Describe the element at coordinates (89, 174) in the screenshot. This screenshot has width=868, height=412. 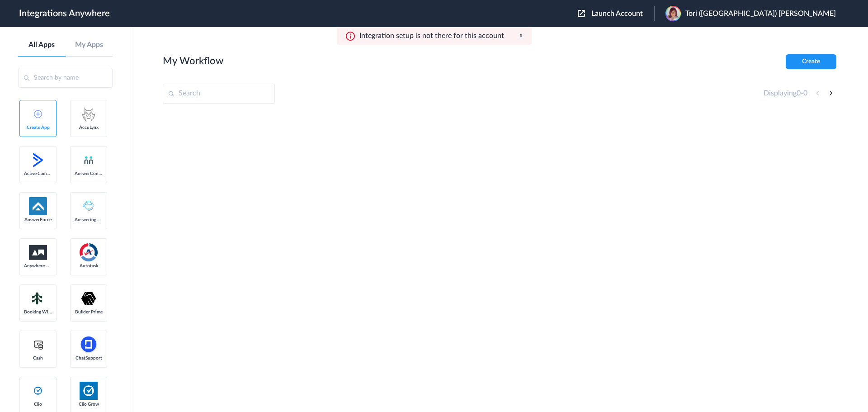
I see `span: AnswerConnect` at that location.